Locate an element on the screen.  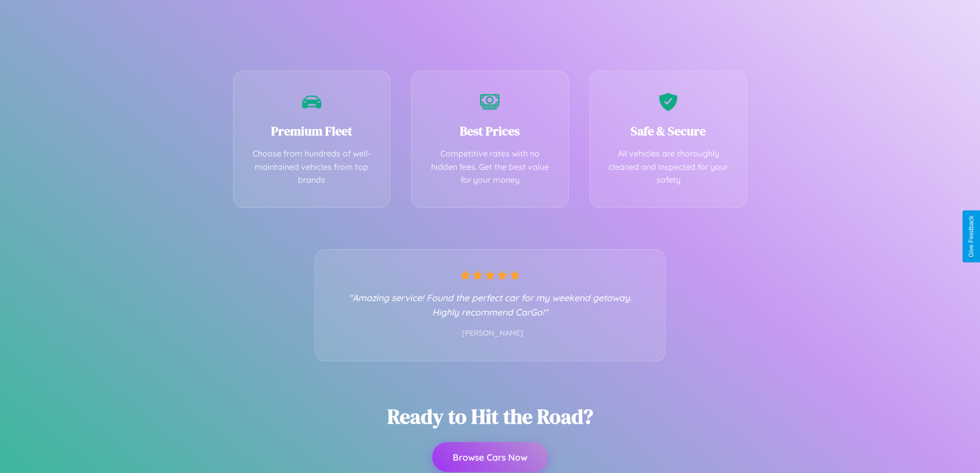
h3: Safe & Secure is located at coordinates (668, 131).